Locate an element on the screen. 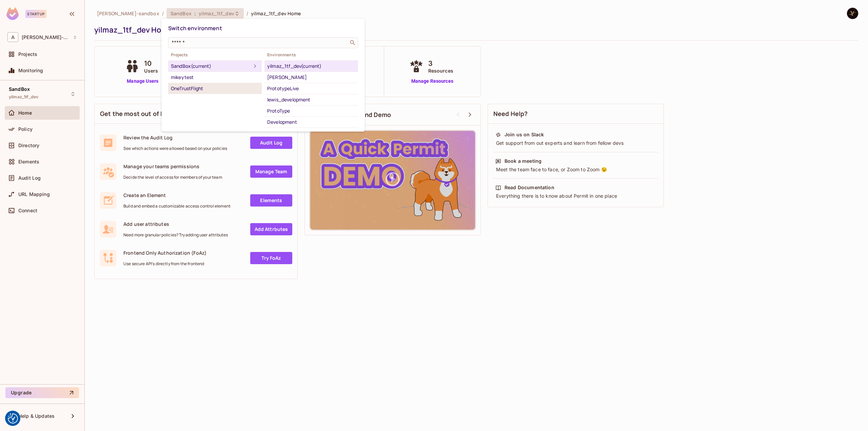  img: Revisit consent button is located at coordinates (13, 418).